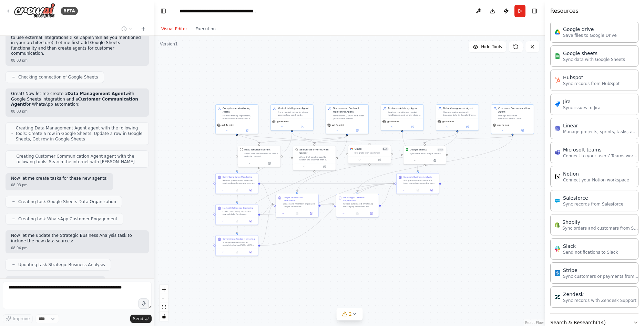 This screenshot has width=644, height=326. What do you see at coordinates (164, 317) in the screenshot?
I see `button: toggle interactivity` at bounding box center [164, 317].